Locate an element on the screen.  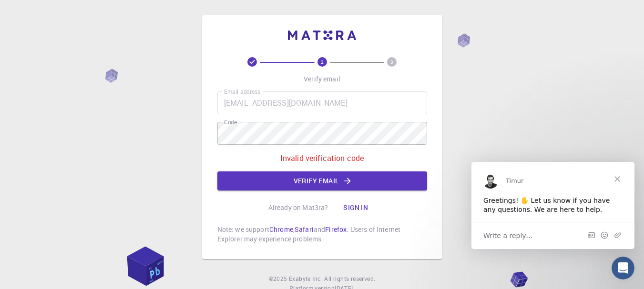
span: © 2025 is located at coordinates (279, 279).